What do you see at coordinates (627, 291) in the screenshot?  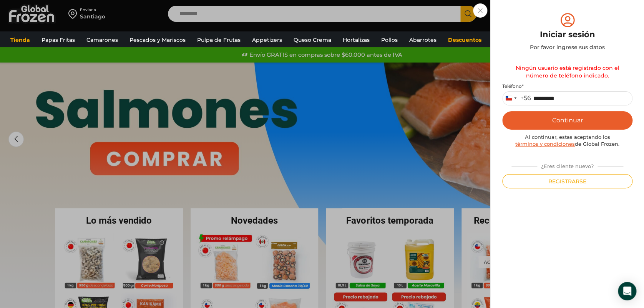 I see `div: Open Intercom Messenger` at bounding box center [627, 291].